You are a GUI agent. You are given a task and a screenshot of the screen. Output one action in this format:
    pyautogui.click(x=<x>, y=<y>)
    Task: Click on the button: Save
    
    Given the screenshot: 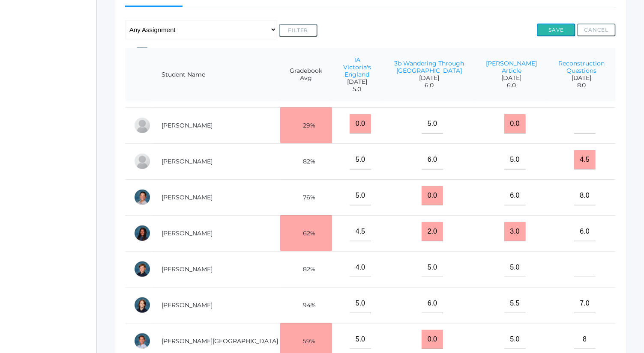 What is the action you would take?
    pyautogui.click(x=556, y=30)
    